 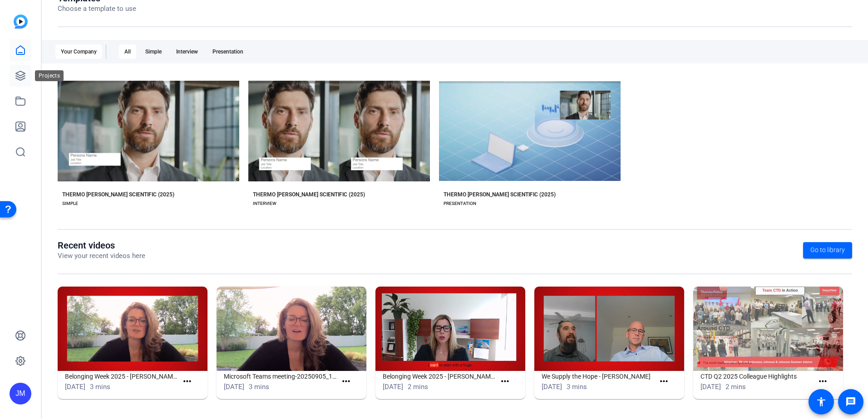 I want to click on span: Go to library, so click(x=828, y=250).